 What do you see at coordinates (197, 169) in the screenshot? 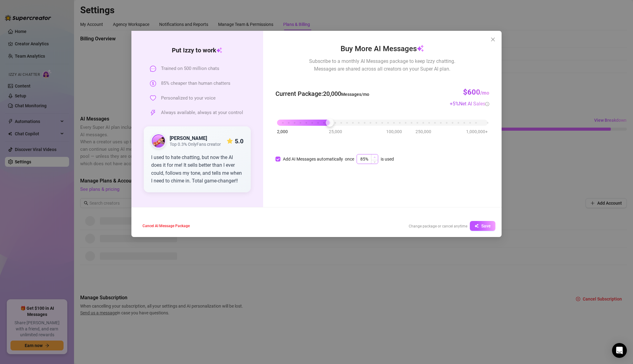
I see `div: I used to hate chatting, but now the AI does it for me! It sells better than I ever could, follow...` at bounding box center [197, 169].